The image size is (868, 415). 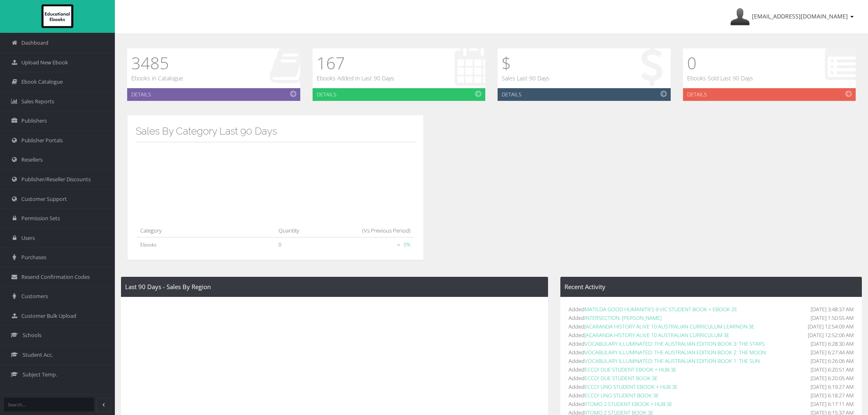 What do you see at coordinates (621, 378) in the screenshot?
I see `a: ECCO! DUE STUDENT BOOK 3E` at bounding box center [621, 378].